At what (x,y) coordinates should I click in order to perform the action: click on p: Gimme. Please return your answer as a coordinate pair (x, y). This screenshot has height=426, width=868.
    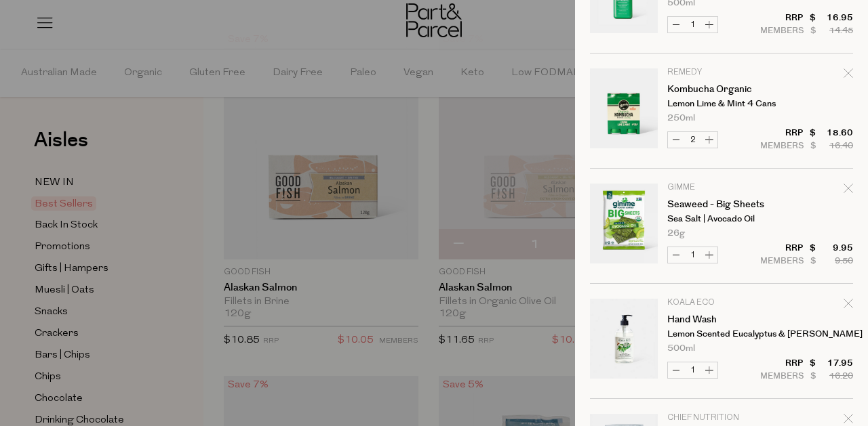
    Looking at the image, I should click on (720, 187).